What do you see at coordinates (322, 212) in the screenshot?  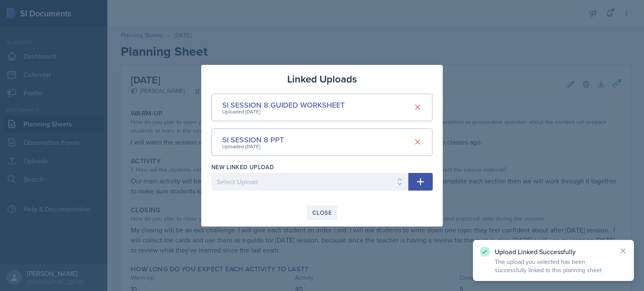 I see `button: Close` at bounding box center [322, 212].